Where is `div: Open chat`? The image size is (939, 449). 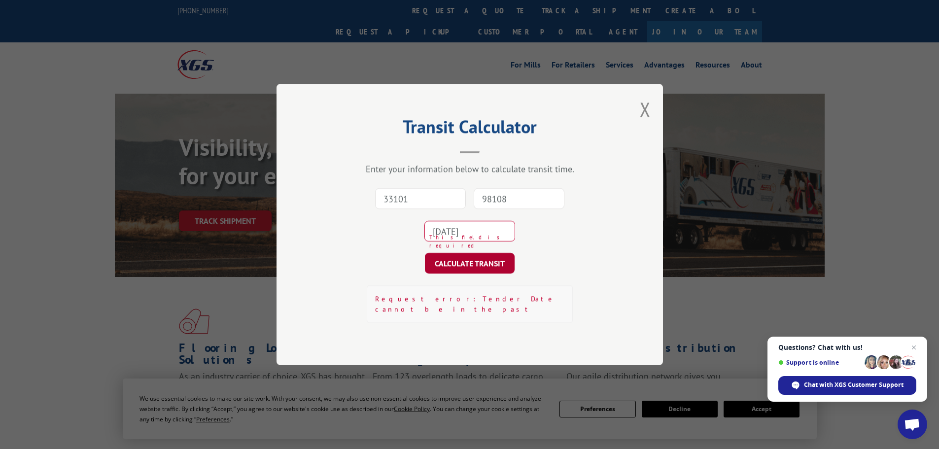 div: Open chat is located at coordinates (912, 424).